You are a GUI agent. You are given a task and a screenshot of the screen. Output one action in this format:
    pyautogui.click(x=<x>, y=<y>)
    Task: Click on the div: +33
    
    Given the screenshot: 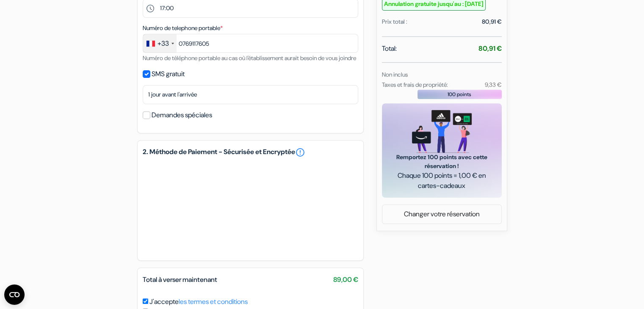 What is the action you would take?
    pyautogui.click(x=163, y=44)
    